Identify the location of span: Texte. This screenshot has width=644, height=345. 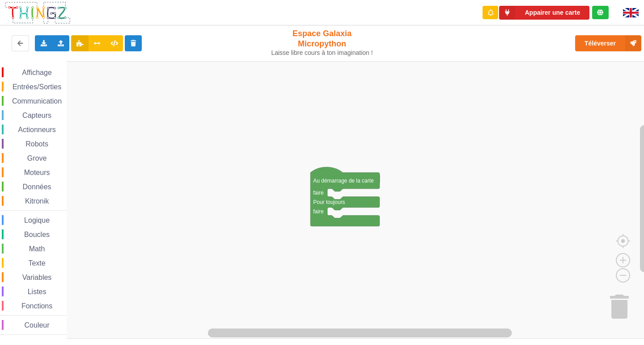
(37, 263).